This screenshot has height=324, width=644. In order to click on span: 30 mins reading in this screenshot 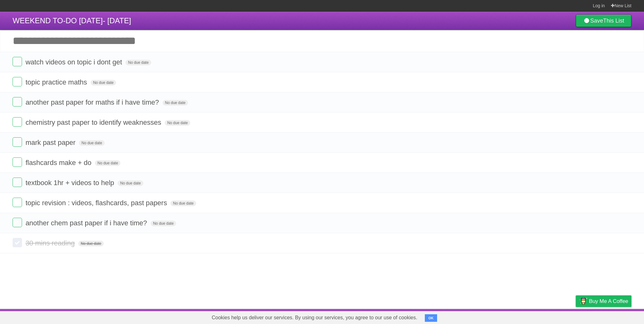, I will do `click(51, 243)`.